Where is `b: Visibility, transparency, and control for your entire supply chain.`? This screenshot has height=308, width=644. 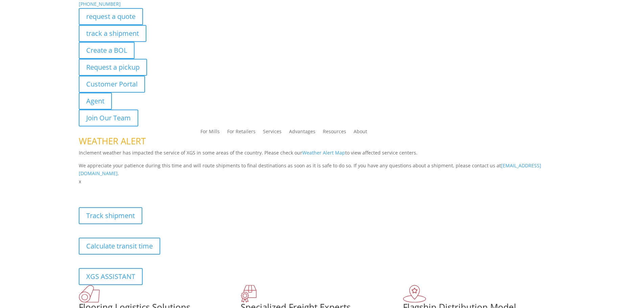 b: Visibility, transparency, and control for your entire supply chain. is located at coordinates (155, 190).